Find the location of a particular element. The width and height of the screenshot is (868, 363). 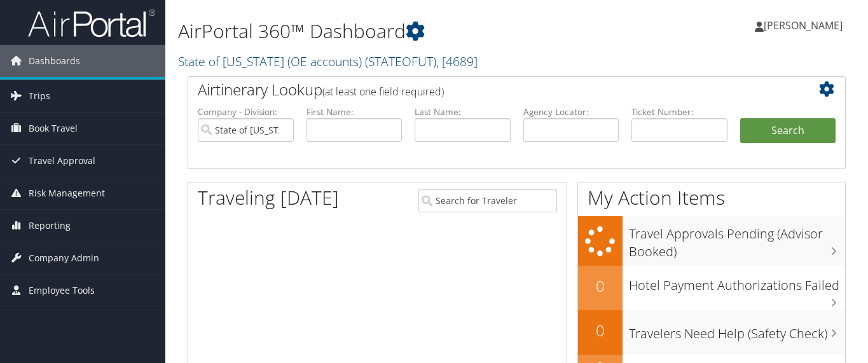

label: First Name: is located at coordinates (354, 112).